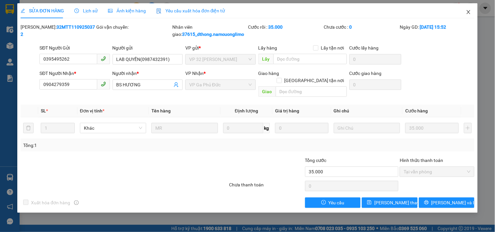  I want to click on span: Tên hàng, so click(161, 111).